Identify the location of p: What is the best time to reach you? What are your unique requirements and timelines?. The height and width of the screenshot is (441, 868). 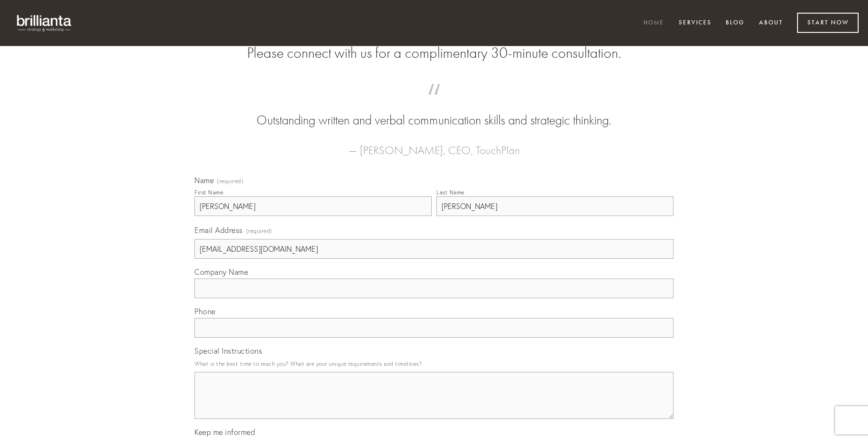
(434, 363).